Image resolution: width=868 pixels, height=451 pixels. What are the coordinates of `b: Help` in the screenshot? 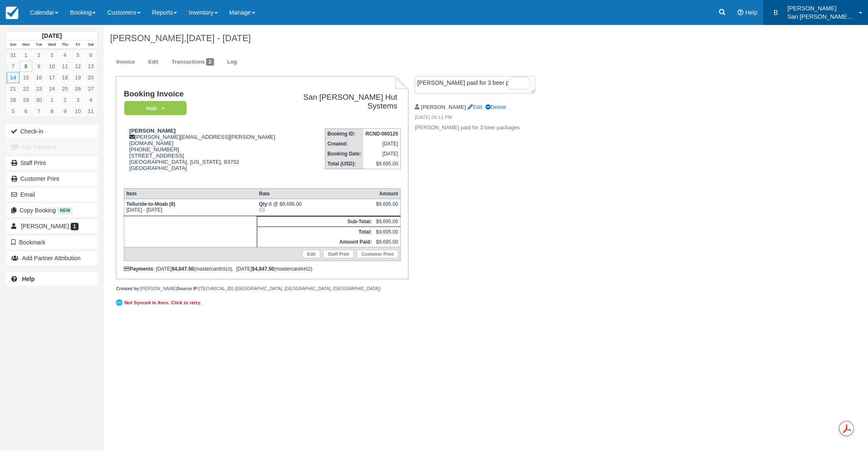 It's located at (28, 279).